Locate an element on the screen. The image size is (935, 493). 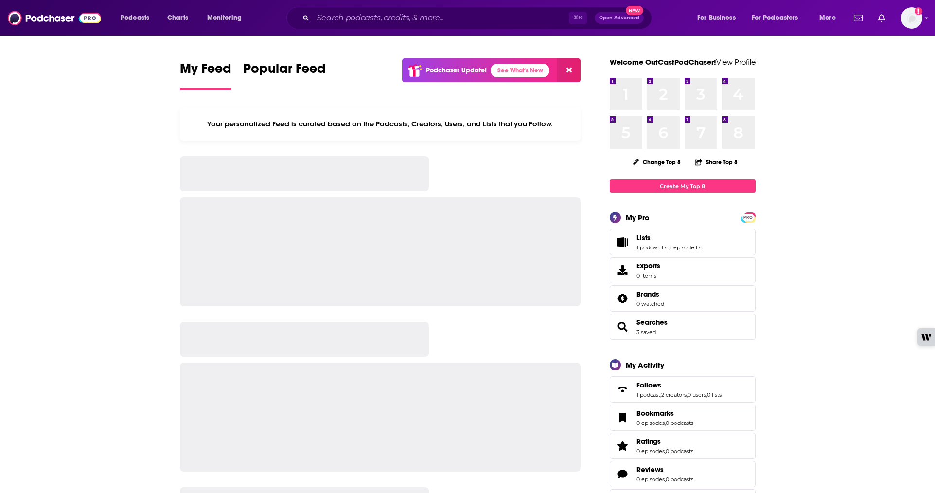
span: For Podcasters is located at coordinates (775, 18).